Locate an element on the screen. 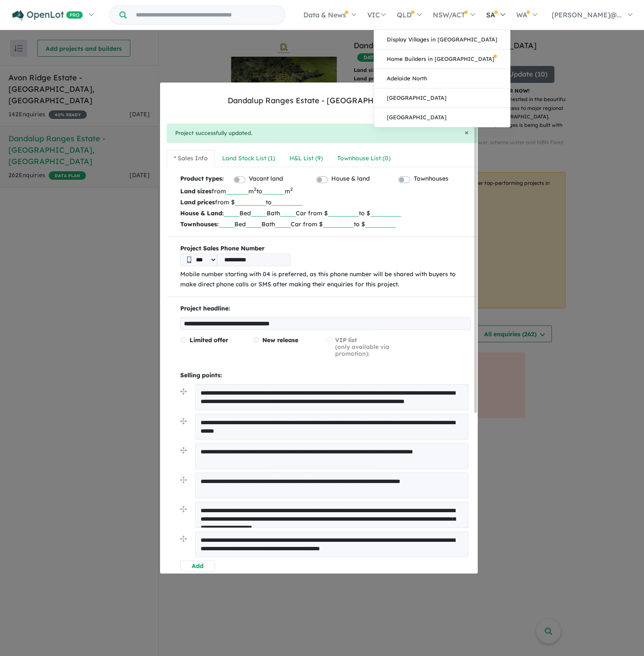  label: House & land is located at coordinates (350, 179).